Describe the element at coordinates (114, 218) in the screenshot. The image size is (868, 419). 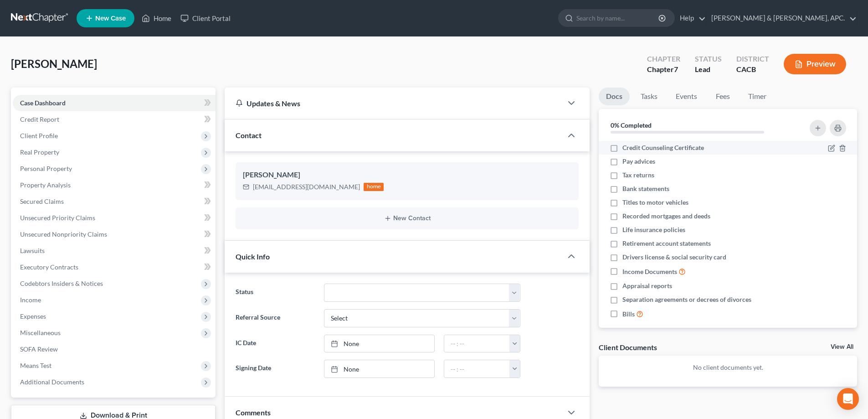
I see `a: Unsecured Priority Claims` at that location.